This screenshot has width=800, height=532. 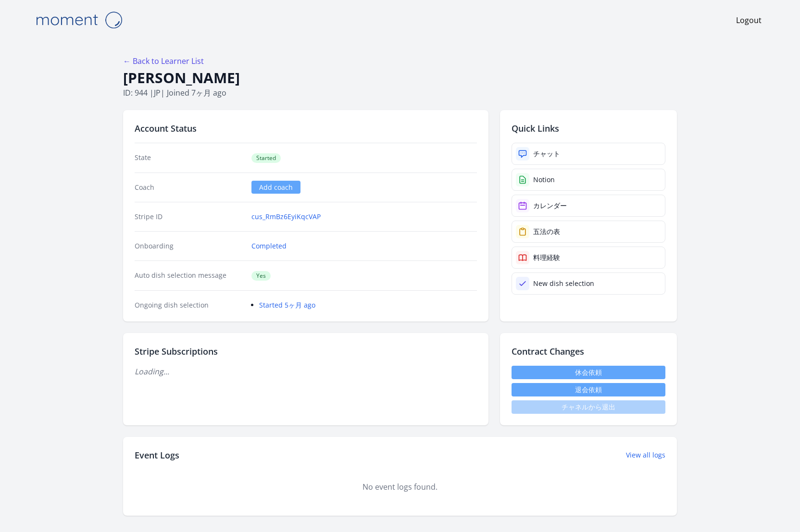 I want to click on dt: State, so click(x=189, y=157).